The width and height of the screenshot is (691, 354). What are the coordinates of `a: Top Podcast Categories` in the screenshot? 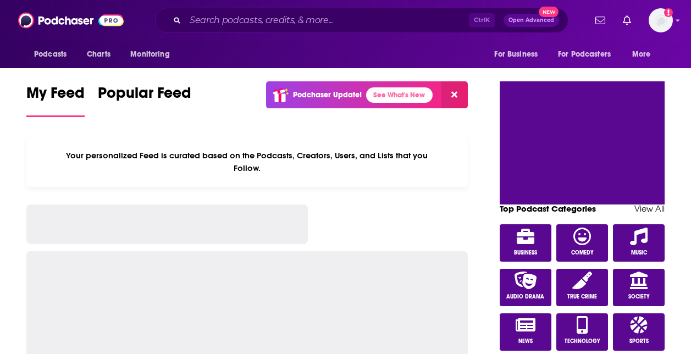 It's located at (548, 208).